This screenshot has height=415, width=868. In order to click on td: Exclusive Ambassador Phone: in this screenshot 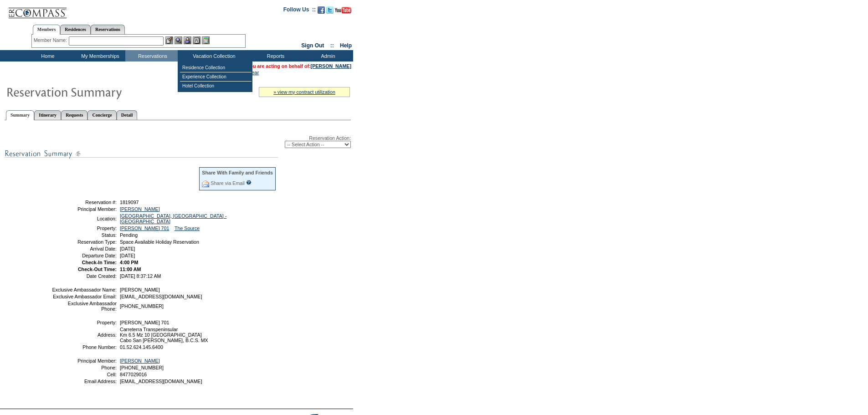, I will do `click(84, 306)`.